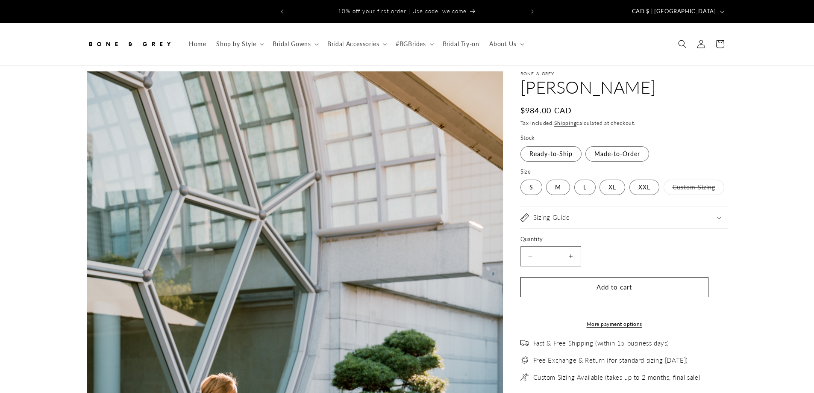 The image size is (814, 393). What do you see at coordinates (197, 44) in the screenshot?
I see `span: Home` at bounding box center [197, 44].